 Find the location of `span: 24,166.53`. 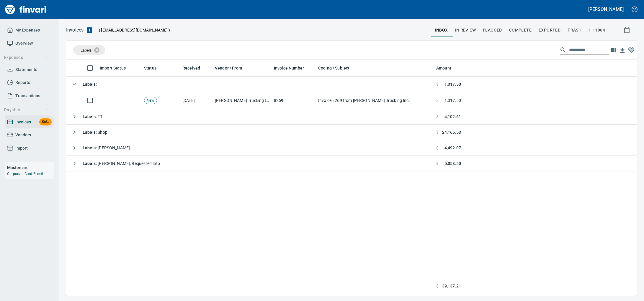

span: 24,166.53 is located at coordinates (451, 133).